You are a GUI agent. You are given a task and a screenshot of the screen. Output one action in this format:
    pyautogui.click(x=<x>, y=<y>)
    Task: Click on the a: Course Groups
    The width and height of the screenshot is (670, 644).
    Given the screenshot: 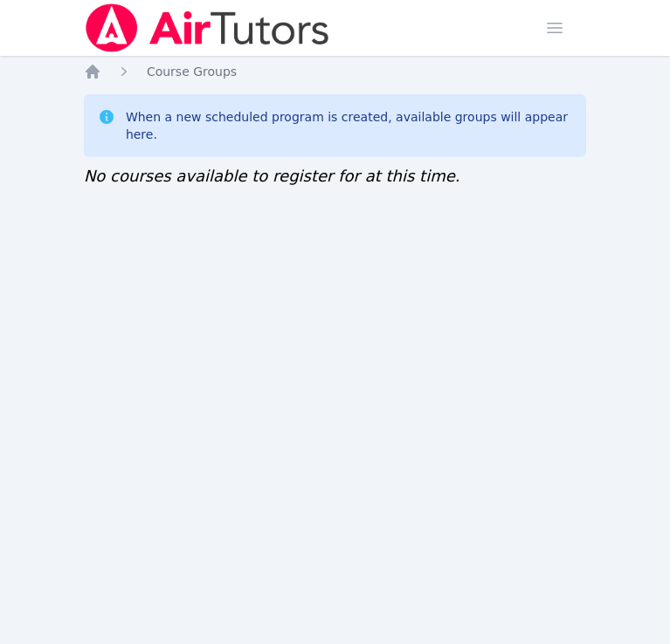 What is the action you would take?
    pyautogui.click(x=191, y=72)
    